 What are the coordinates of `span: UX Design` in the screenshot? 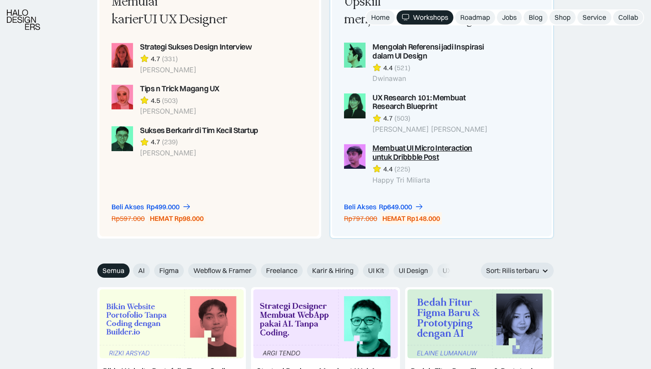 It's located at (459, 271).